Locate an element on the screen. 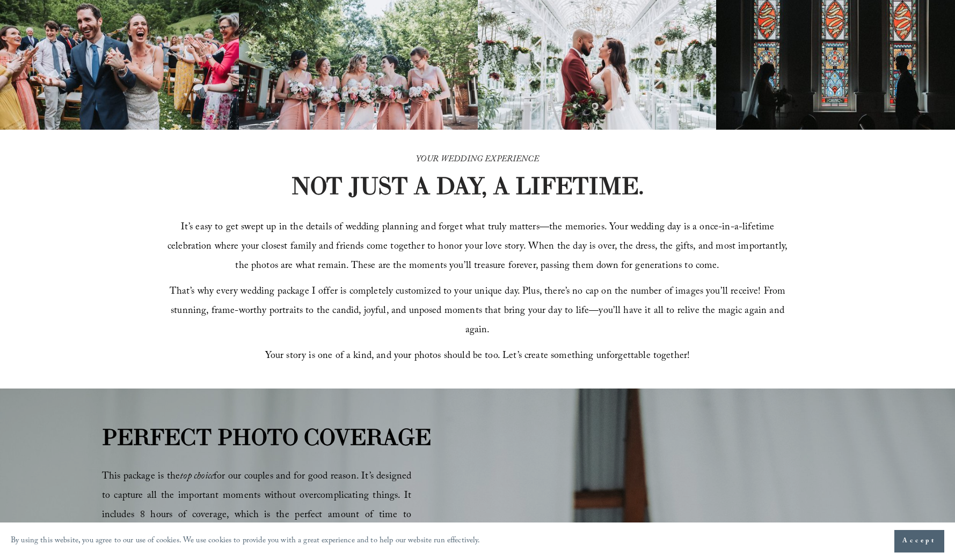 This screenshot has width=955, height=560. span: Accept is located at coordinates (919, 542).